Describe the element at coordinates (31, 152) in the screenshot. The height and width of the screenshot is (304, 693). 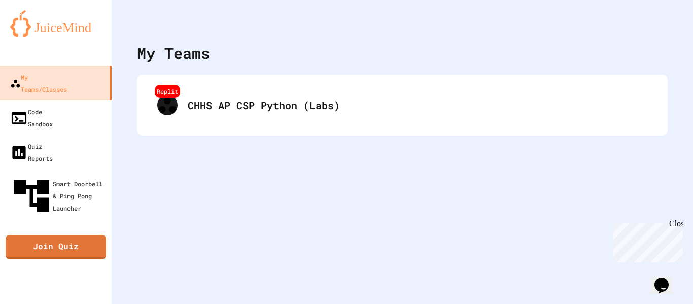
I see `div: Quiz Reports` at that location.